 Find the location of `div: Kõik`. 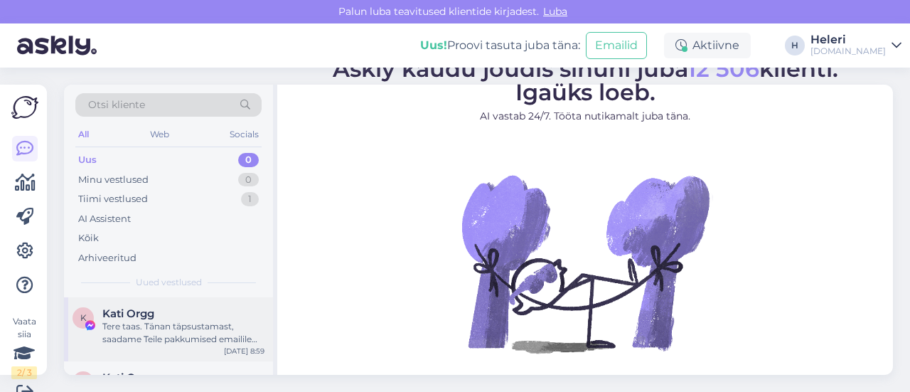

div: Kõik is located at coordinates (88, 238).